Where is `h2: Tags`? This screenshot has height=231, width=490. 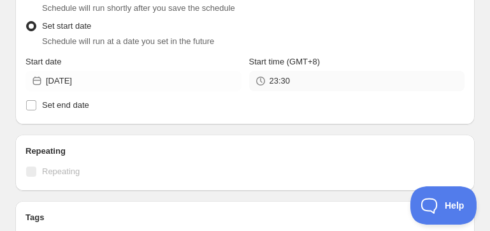
h2: Tags is located at coordinates (245, 217).